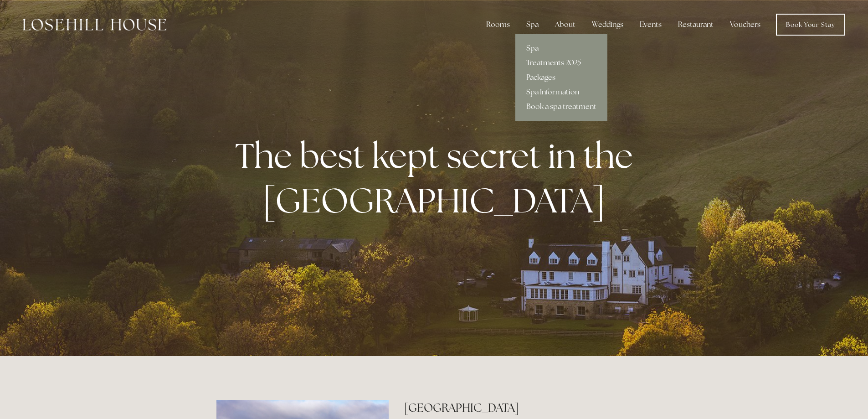 The height and width of the screenshot is (419, 868). I want to click on div: Weddings, so click(608, 24).